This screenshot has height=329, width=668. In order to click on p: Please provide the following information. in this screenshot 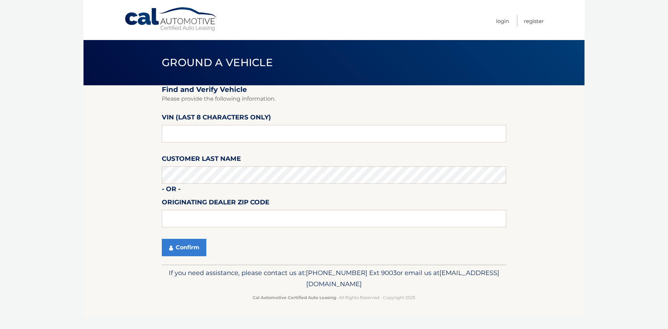, I will do `click(334, 99)`.